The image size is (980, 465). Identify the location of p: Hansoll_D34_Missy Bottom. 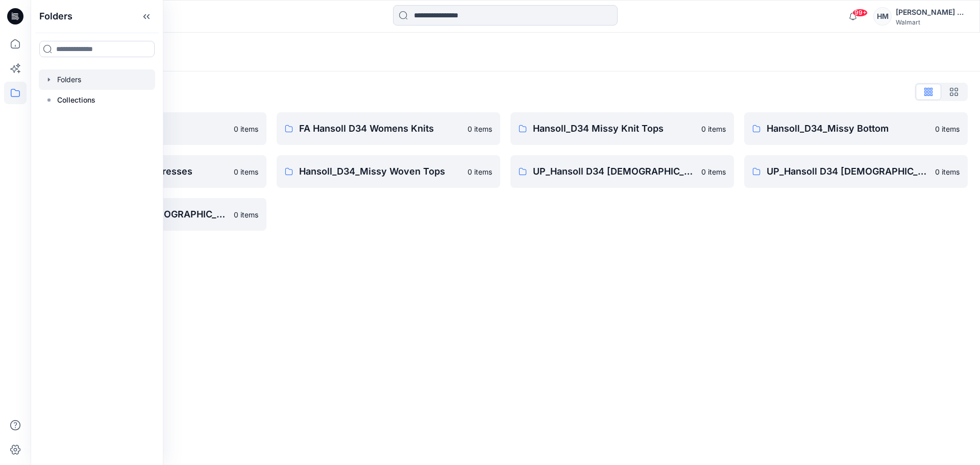
(847, 129).